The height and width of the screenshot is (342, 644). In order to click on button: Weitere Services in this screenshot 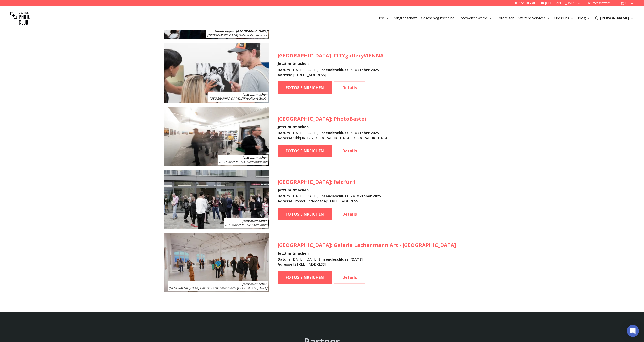, I will do `click(534, 18)`.